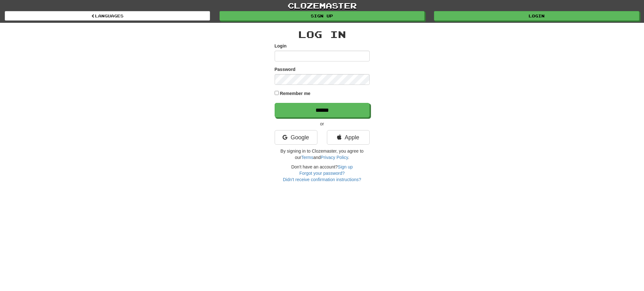 This screenshot has width=644, height=291. What do you see at coordinates (348, 137) in the screenshot?
I see `a: Apple` at bounding box center [348, 137].